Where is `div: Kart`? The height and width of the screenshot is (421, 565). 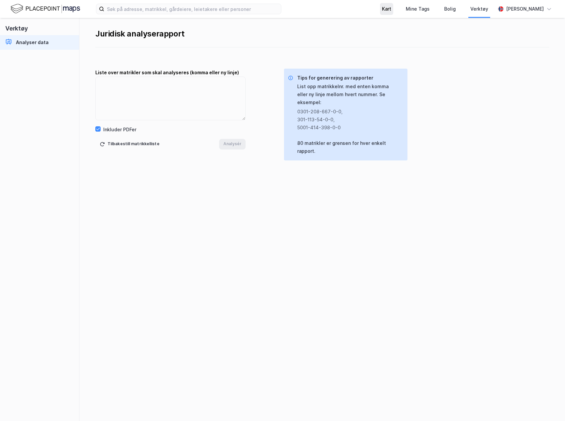
div: Kart is located at coordinates (387, 9).